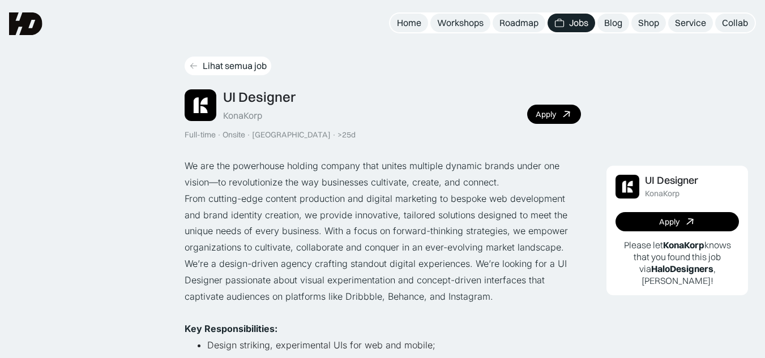  Describe the element at coordinates (460, 23) in the screenshot. I see `div: Workshops` at that location.